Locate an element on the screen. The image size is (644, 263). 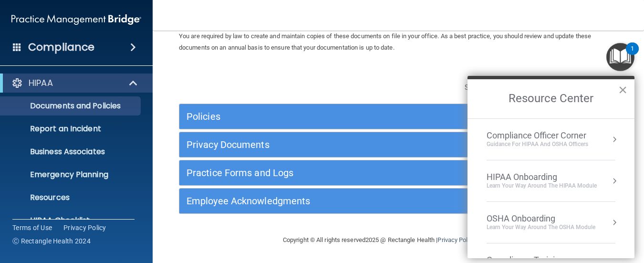
a: Practice Forms and Logs is located at coordinates (398, 173).